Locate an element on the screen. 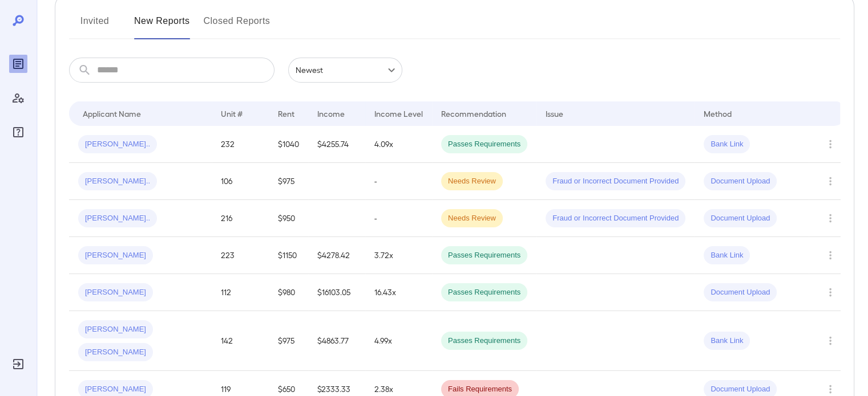 The image size is (868, 396). div: Manage Users is located at coordinates (18, 98).